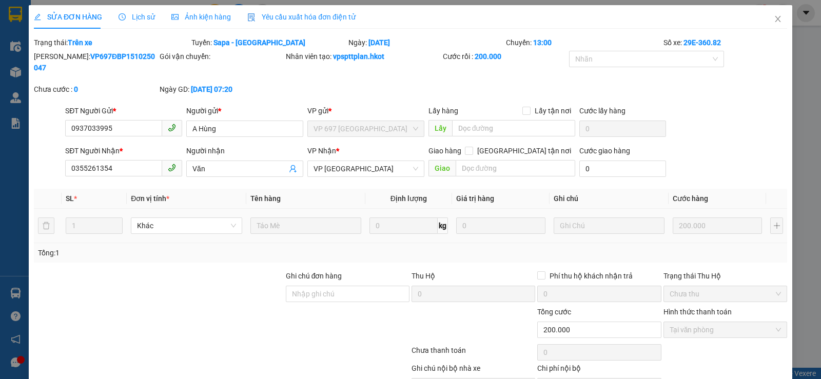 The width and height of the screenshot is (821, 379). What do you see at coordinates (725, 276) in the screenshot?
I see `div: Trạng thái Thu Hộ` at bounding box center [725, 276].